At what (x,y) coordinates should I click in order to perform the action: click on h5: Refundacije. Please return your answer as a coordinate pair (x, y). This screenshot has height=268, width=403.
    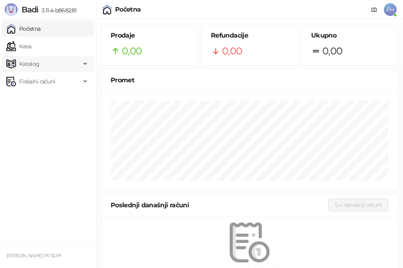
    Looking at the image, I should click on (249, 36).